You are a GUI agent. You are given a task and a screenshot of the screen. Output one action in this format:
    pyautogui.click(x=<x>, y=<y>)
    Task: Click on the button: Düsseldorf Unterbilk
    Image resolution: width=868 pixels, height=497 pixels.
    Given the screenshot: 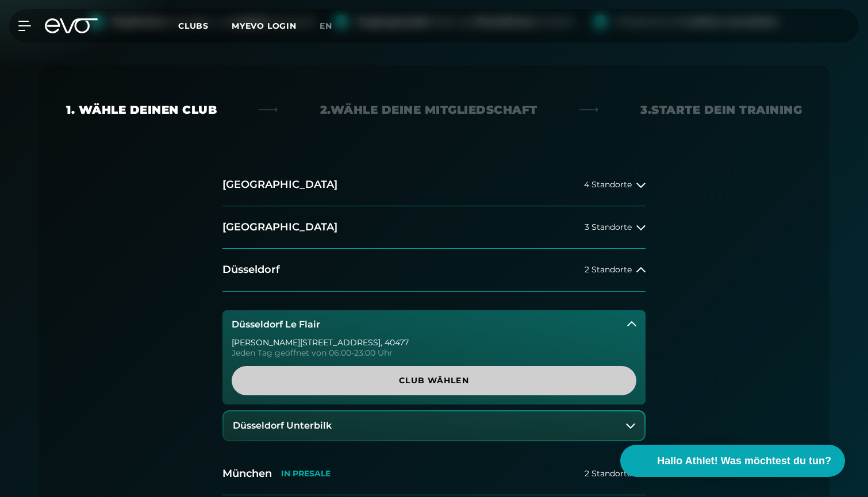 What is the action you would take?
    pyautogui.click(x=434, y=426)
    